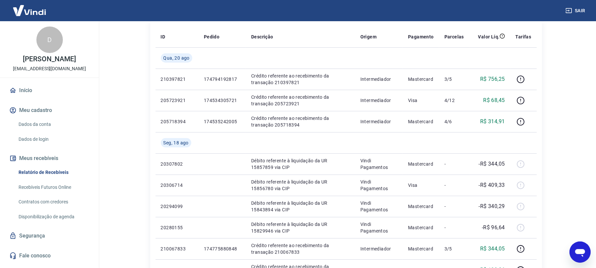  I want to click on p: 205718394, so click(177, 122).